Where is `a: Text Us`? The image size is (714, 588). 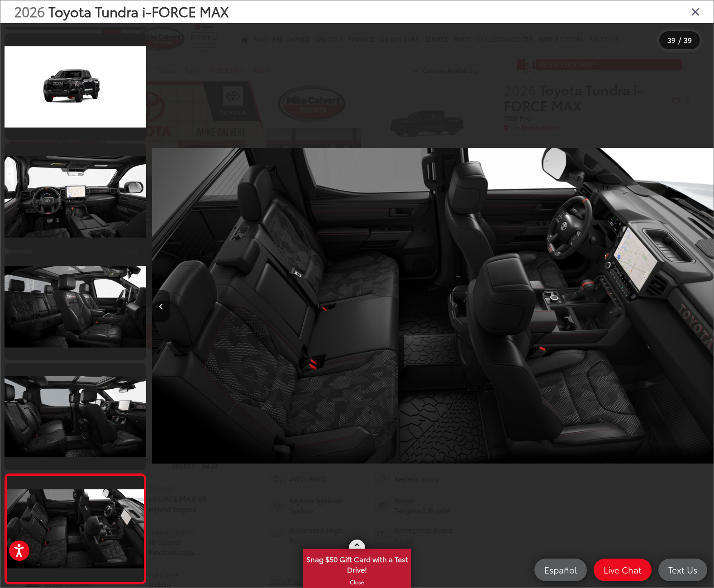
a: Text Us is located at coordinates (683, 570).